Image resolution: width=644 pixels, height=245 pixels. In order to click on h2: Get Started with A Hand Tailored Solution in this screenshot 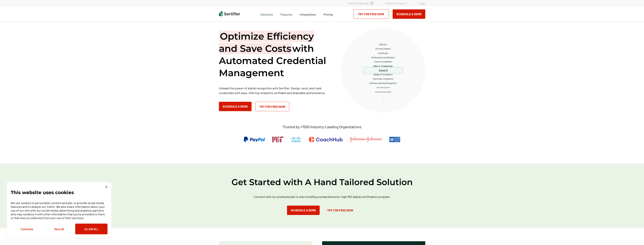, I will do `click(322, 182)`.